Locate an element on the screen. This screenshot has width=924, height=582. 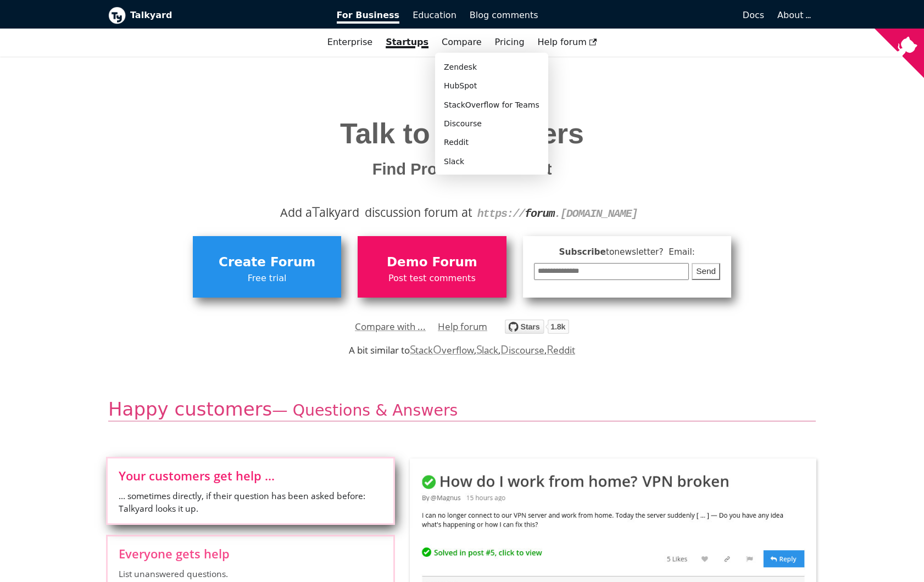
a: Create ForumFree trial is located at coordinates (267, 267).